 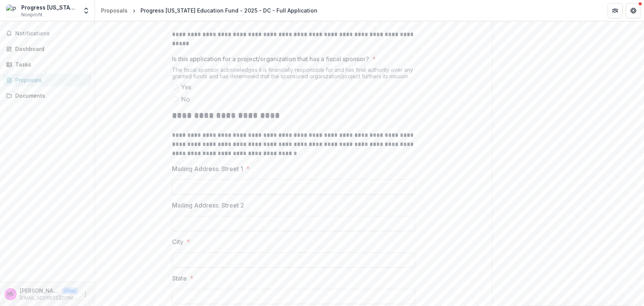 I want to click on div: Tasks, so click(x=50, y=64).